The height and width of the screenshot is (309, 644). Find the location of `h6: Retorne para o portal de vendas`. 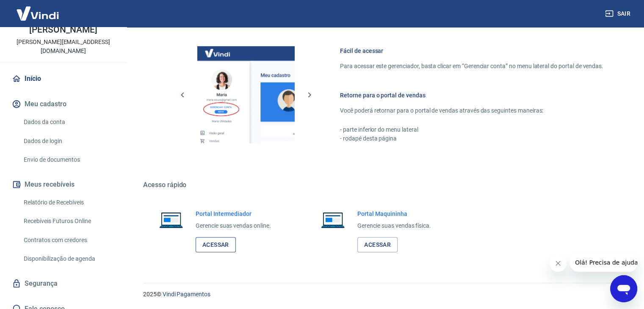

h6: Retorne para o portal de vendas is located at coordinates (471, 95).